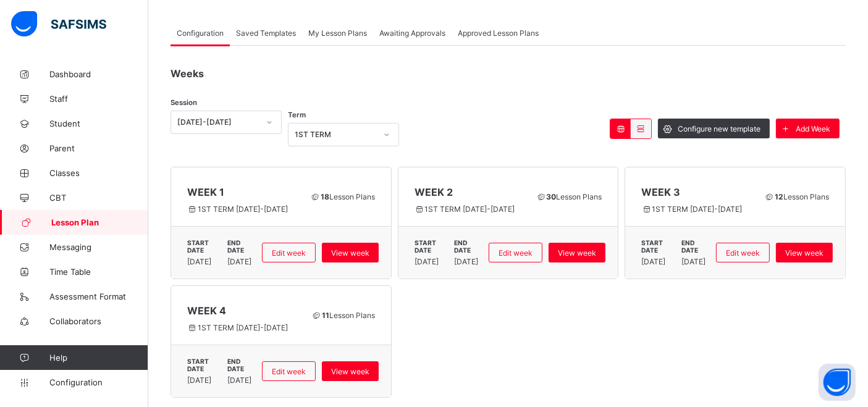  What do you see at coordinates (552, 196) in the screenshot?
I see `b: 30` at bounding box center [552, 196].